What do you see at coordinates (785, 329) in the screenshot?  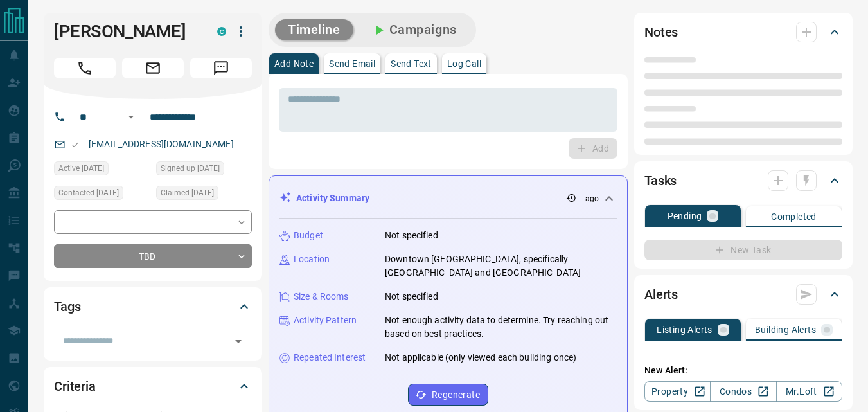 I see `p: Building Alerts` at bounding box center [785, 329].